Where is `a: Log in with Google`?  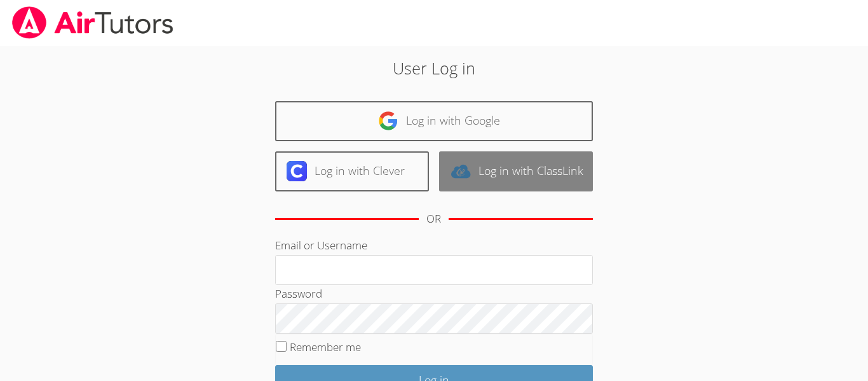 a: Log in with Google is located at coordinates (434, 121).